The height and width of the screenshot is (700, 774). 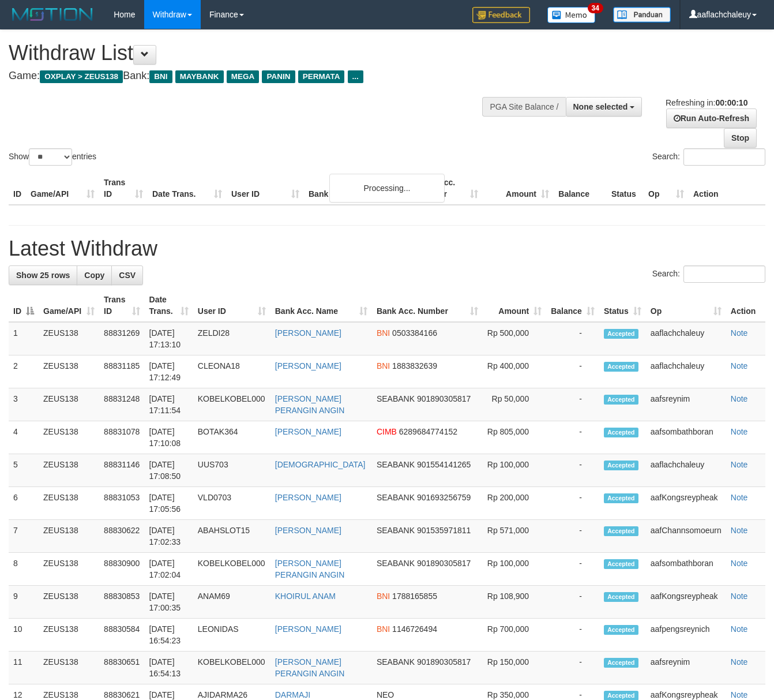 What do you see at coordinates (82, 77) in the screenshot?
I see `span: OXPLAY > ZEUS138` at bounding box center [82, 77].